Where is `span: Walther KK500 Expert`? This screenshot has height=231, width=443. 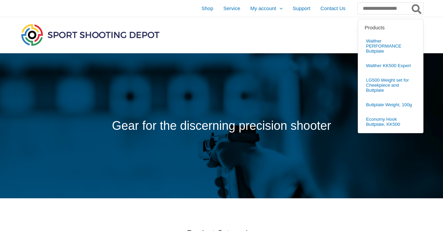
span: Walther KK500 Expert is located at coordinates (388, 65).